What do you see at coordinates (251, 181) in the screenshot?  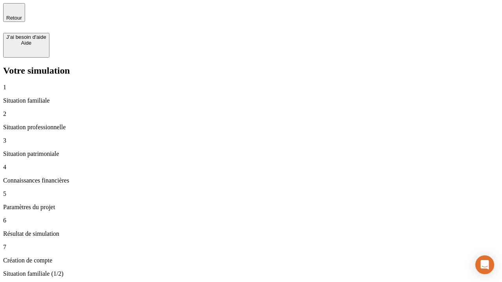 I see `p: Connaissances financières` at bounding box center [251, 181].